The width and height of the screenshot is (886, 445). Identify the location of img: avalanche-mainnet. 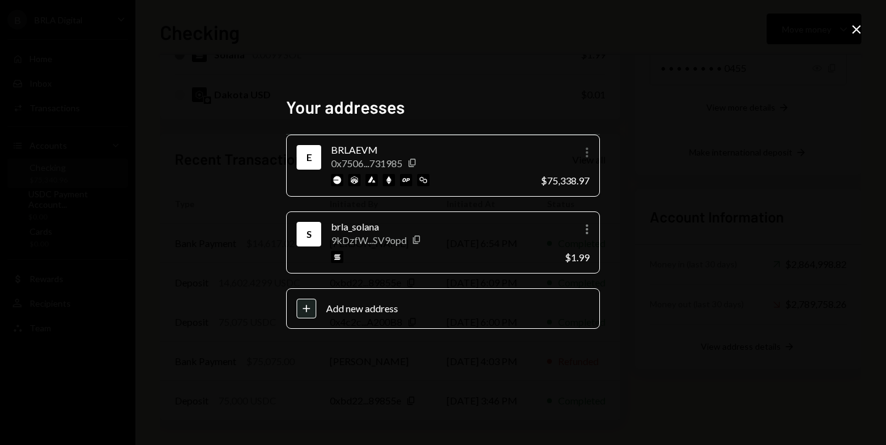
(371, 180).